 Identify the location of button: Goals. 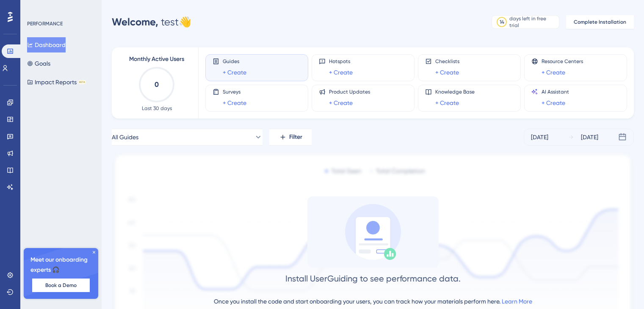
(38, 64).